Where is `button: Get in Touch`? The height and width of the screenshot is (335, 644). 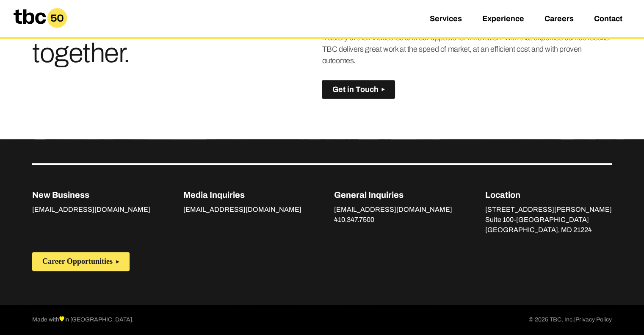
button: Get in Touch is located at coordinates (358, 89).